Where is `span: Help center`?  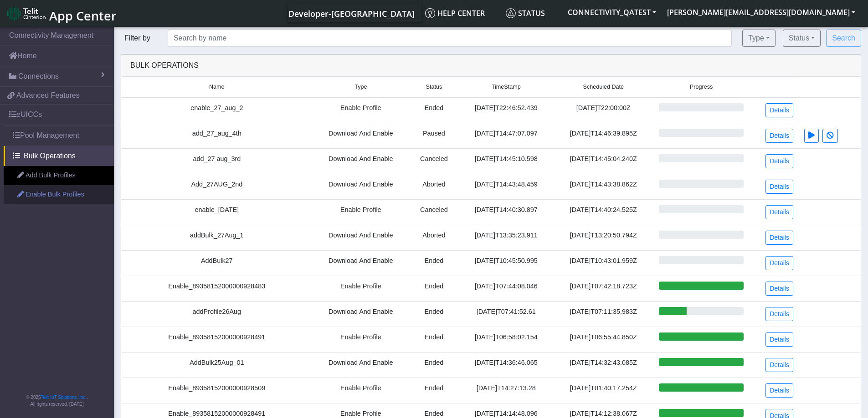 span: Help center is located at coordinates (455, 13).